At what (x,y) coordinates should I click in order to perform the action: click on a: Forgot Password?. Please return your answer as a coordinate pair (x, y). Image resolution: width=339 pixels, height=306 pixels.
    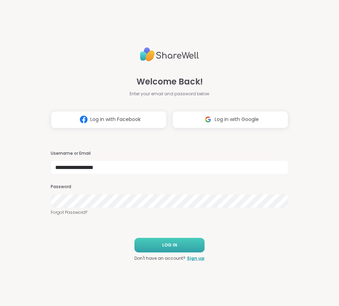
    Looking at the image, I should click on (169, 212).